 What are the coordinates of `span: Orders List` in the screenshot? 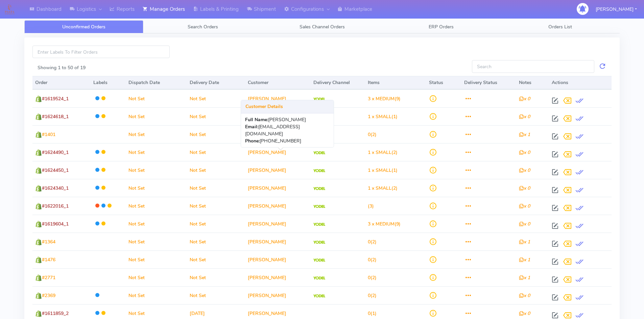 It's located at (560, 26).